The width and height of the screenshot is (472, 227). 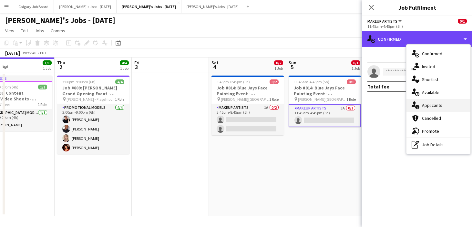 What do you see at coordinates (137, 63) in the screenshot?
I see `span: Fri` at bounding box center [137, 63].